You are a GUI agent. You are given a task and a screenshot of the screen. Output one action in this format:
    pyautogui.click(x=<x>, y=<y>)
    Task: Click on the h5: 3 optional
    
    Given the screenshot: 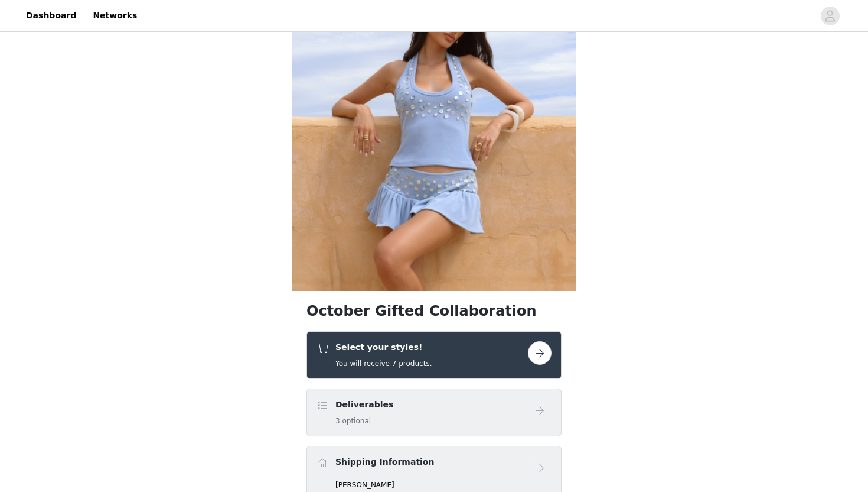 What is the action you would take?
    pyautogui.click(x=365, y=421)
    